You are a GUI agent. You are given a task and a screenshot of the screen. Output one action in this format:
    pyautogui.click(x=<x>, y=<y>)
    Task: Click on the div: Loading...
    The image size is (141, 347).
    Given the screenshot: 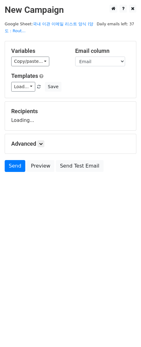 What is the action you would take?
    pyautogui.click(x=71, y=116)
    